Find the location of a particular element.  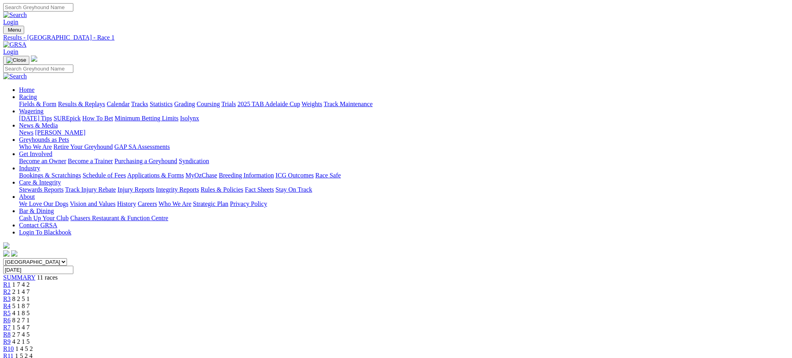

span: R4 is located at coordinates (7, 306).